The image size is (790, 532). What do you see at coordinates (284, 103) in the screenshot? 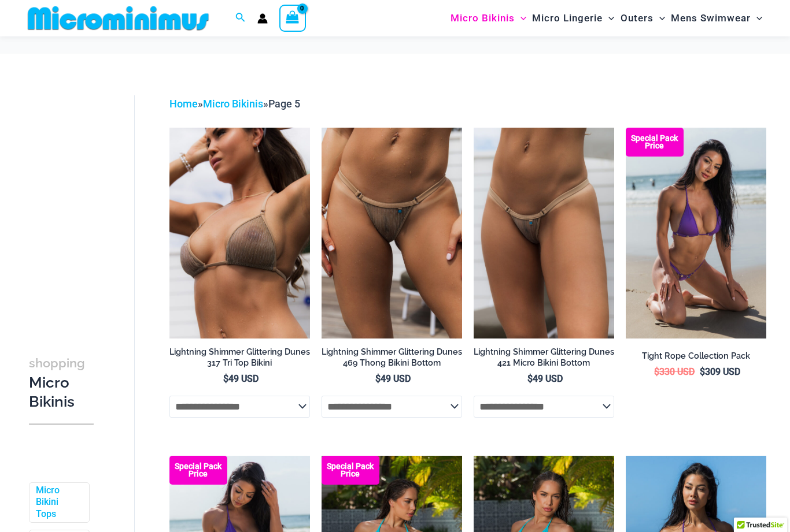
I see `span: Page 5` at bounding box center [284, 103].